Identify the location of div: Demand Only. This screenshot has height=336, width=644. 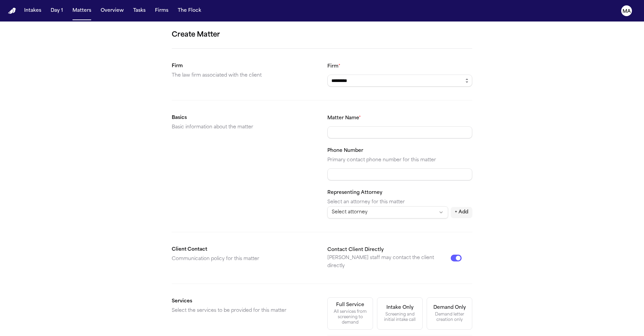
(450, 308).